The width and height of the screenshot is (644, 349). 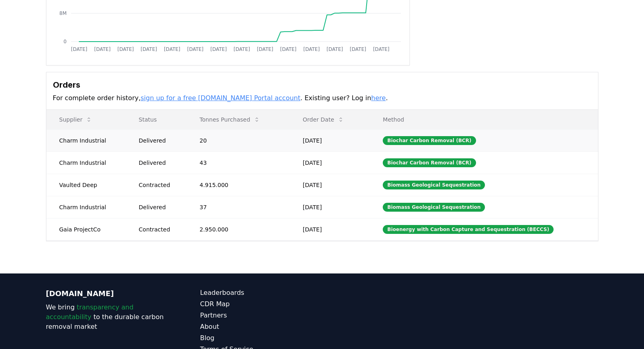 What do you see at coordinates (261, 327) in the screenshot?
I see `a: About` at bounding box center [261, 327].